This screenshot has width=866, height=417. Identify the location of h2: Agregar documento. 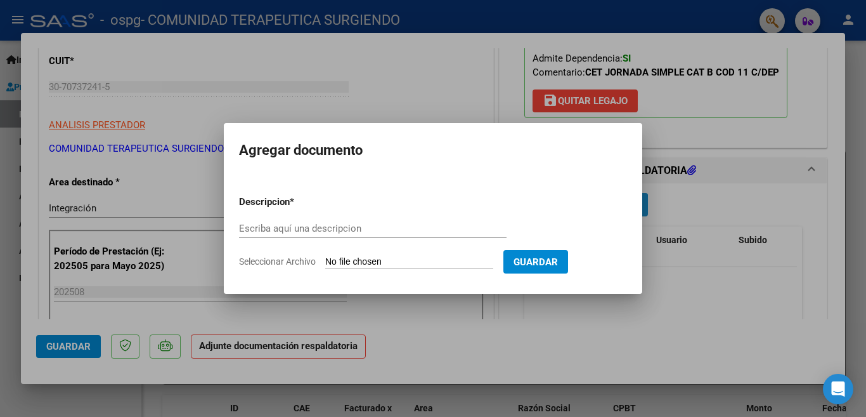
(433, 150).